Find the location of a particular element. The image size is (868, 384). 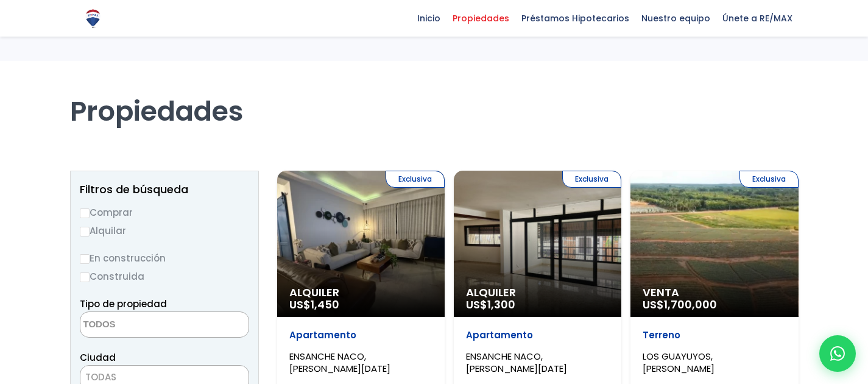

input: Comprar is located at coordinates (85, 213).